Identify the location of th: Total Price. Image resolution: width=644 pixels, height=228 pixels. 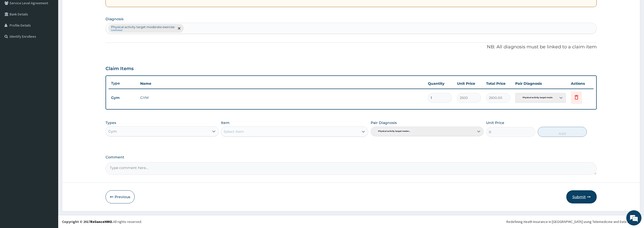
(498, 84).